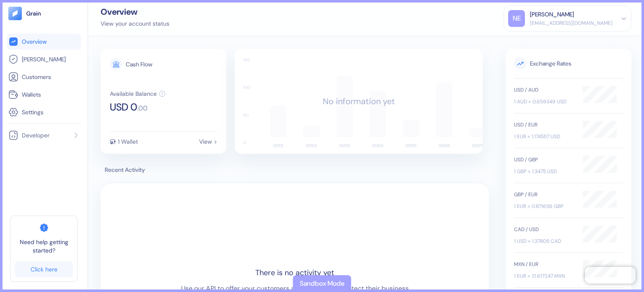 Image resolution: width=644 pixels, height=292 pixels. I want to click on a: Customers, so click(44, 77).